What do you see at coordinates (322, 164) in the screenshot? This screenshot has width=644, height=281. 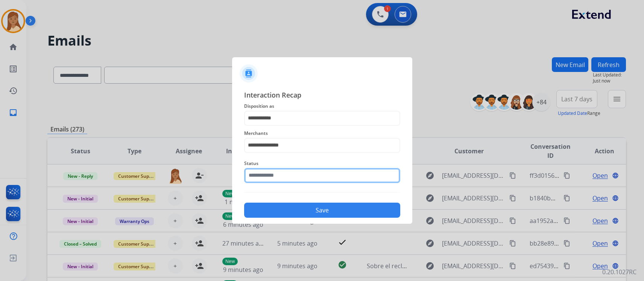 I see `span: Status` at bounding box center [322, 164].